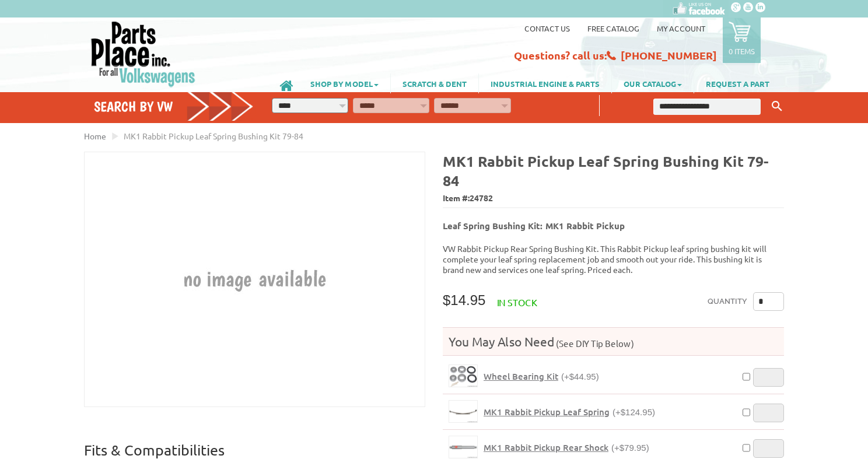 The width and height of the screenshot is (868, 459). I want to click on p: 0 items, so click(741, 50).